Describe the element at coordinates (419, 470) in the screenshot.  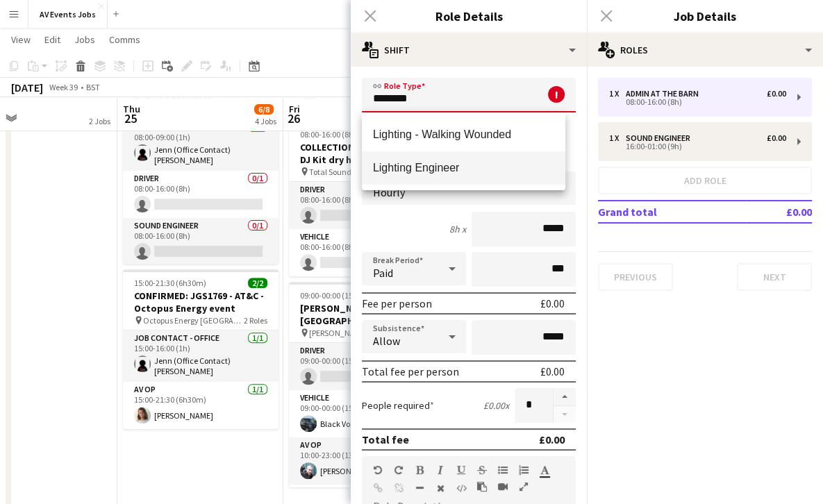
I see `button: Bold` at that location.